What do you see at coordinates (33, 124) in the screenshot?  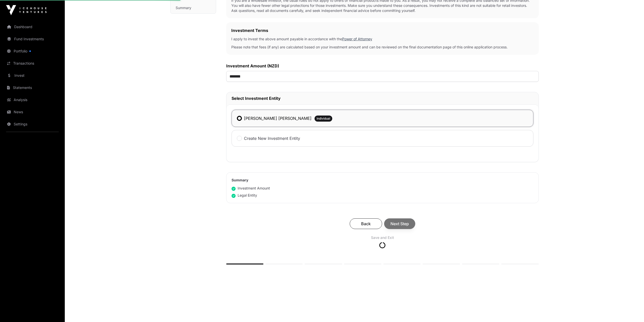 I see `a: Settings` at bounding box center [33, 124].